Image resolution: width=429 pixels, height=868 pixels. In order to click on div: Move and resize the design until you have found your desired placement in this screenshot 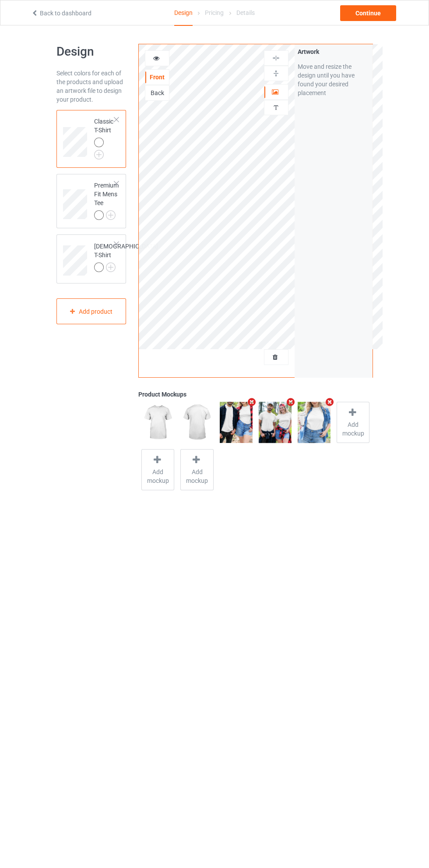, I will do `click(334, 80)`.